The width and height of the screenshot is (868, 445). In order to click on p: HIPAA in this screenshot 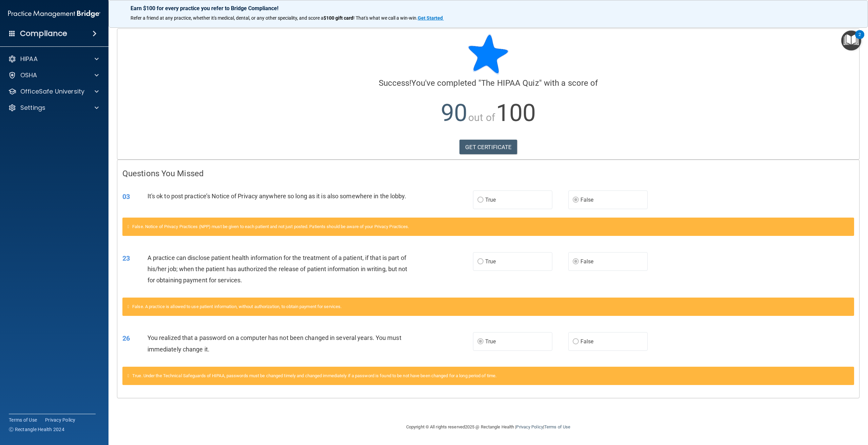, I will do `click(29, 59)`.